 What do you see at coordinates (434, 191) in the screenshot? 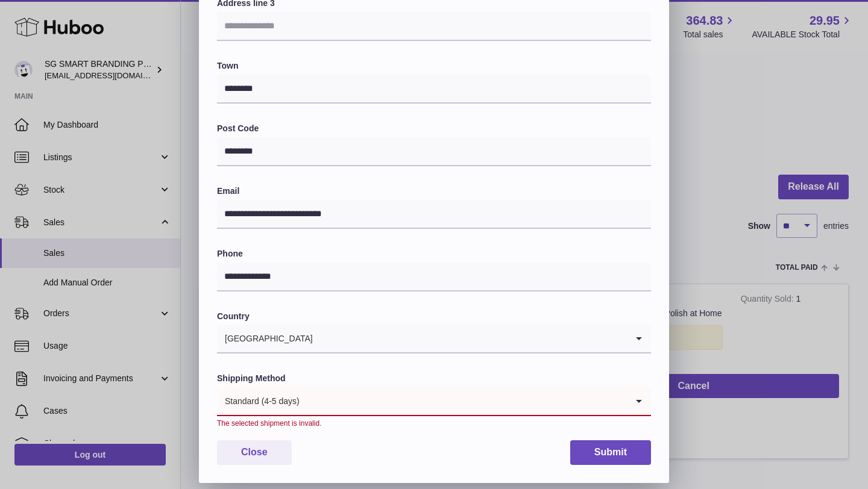
I see `label: Email` at bounding box center [434, 191].